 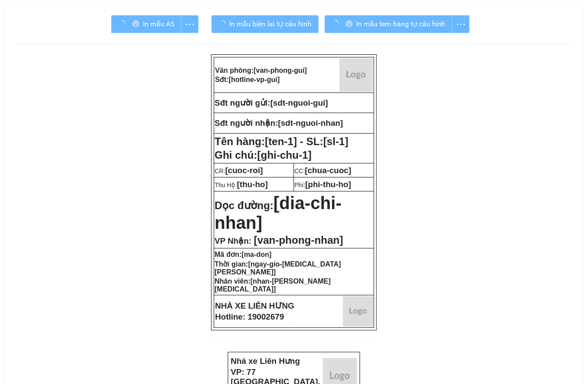 What do you see at coordinates (280, 70) in the screenshot?
I see `span: [van-phong-gui]` at bounding box center [280, 70].